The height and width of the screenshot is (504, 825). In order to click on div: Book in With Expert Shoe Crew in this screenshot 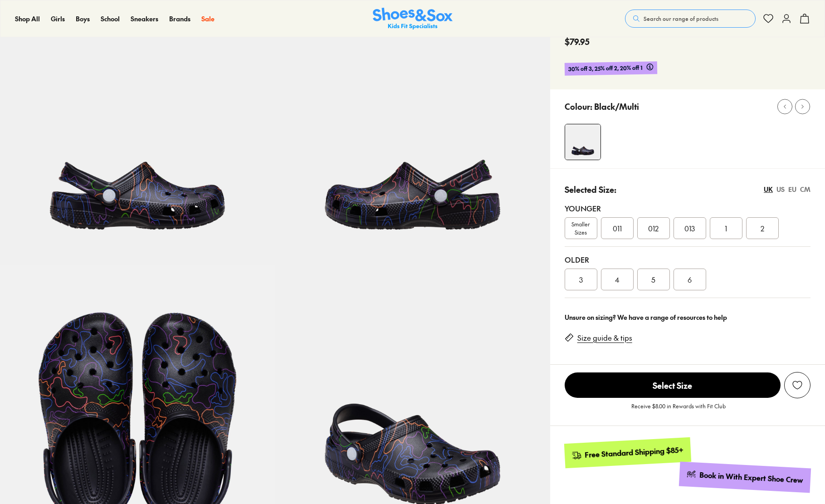, I will do `click(752, 477)`.